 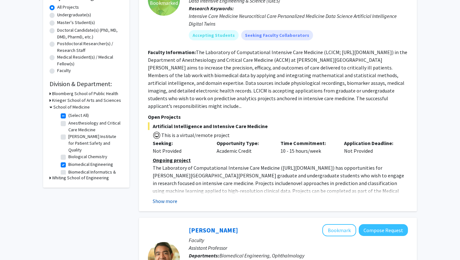 I want to click on b: Research Keywords:, so click(x=211, y=8).